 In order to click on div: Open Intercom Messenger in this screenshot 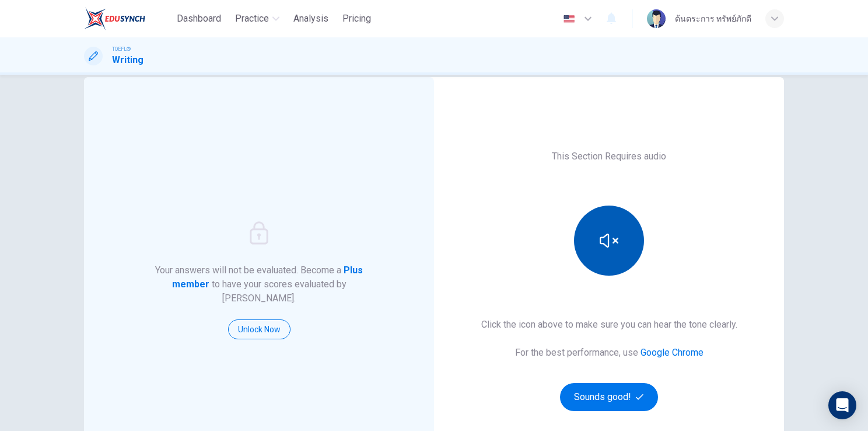, I will do `click(842, 405)`.